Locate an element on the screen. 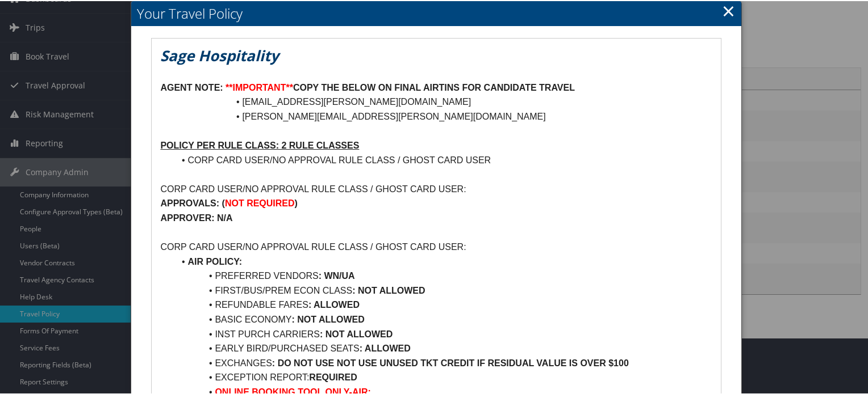 The image size is (868, 394). strong: AIR POLICY: is located at coordinates (215, 260).